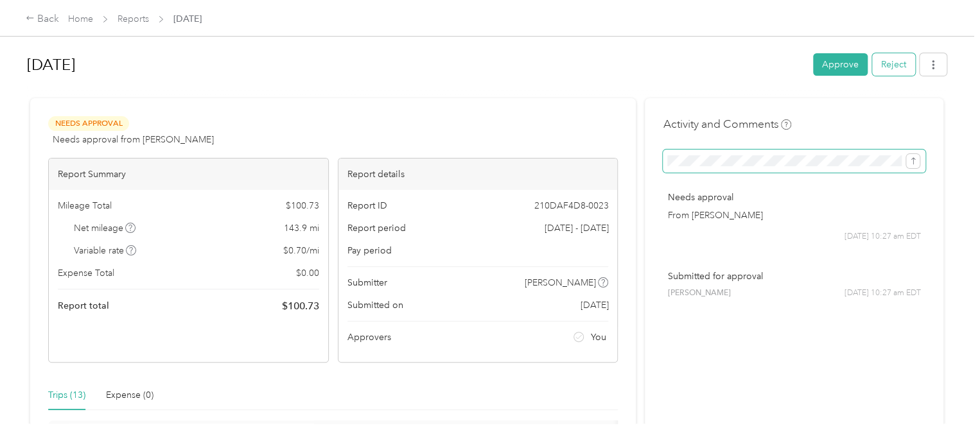 The height and width of the screenshot is (446, 980). I want to click on a: Reports, so click(133, 18).